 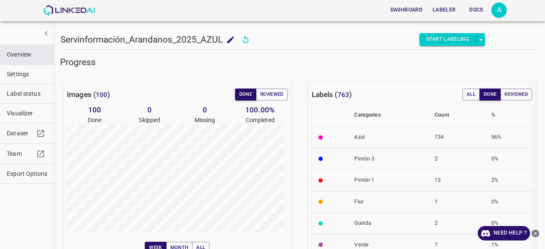 What do you see at coordinates (46, 33) in the screenshot?
I see `button: show more` at bounding box center [46, 33].